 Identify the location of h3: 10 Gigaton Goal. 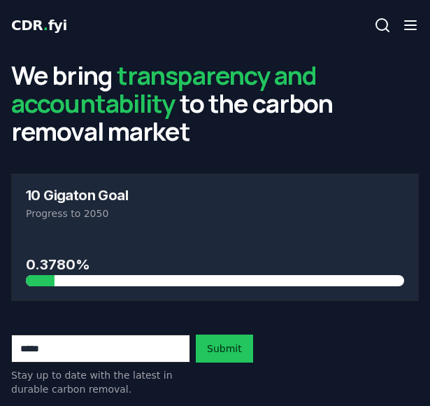
(215, 195).